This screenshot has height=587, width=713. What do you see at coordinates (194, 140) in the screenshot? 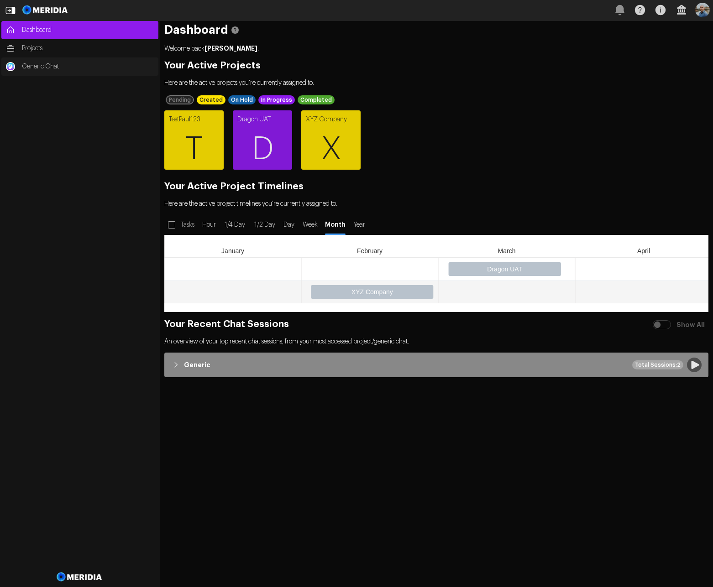
I see `a: TestPaul123T` at bounding box center [194, 140].